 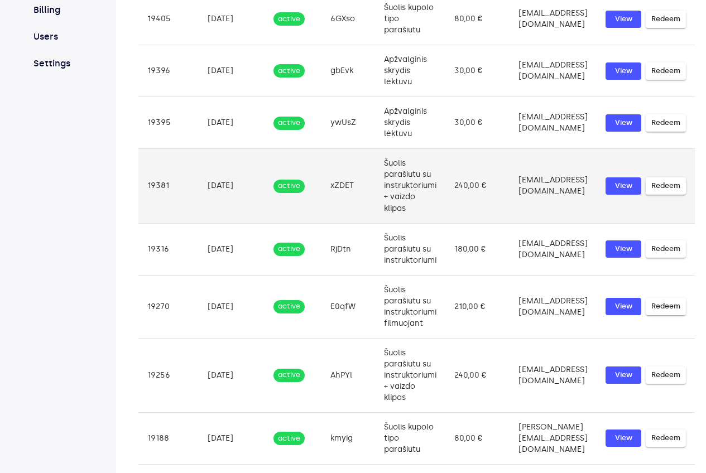 What do you see at coordinates (477, 249) in the screenshot?
I see `td: 180,00 €` at bounding box center [477, 249].